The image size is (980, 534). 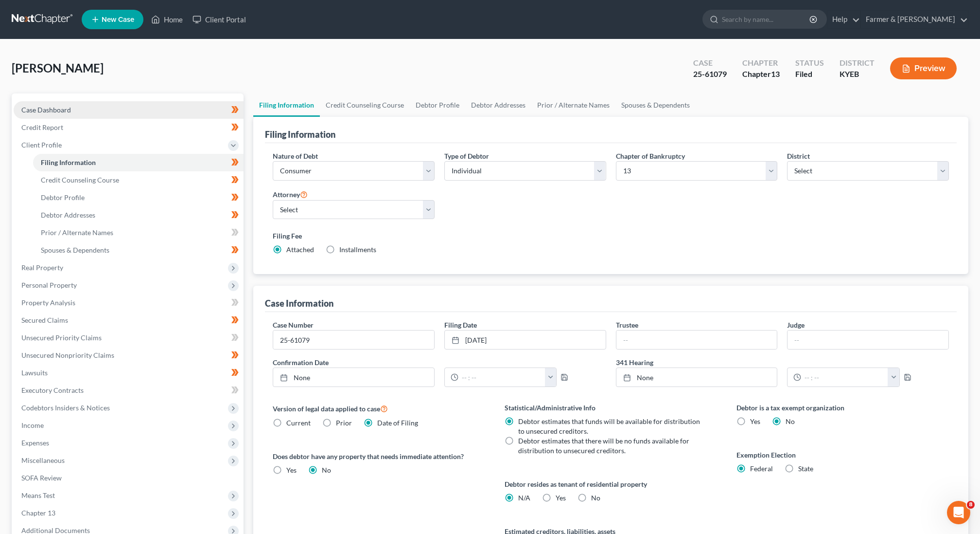 What do you see at coordinates (611, 407) in the screenshot?
I see `label: Statistical/Administrative Info` at bounding box center [611, 407].